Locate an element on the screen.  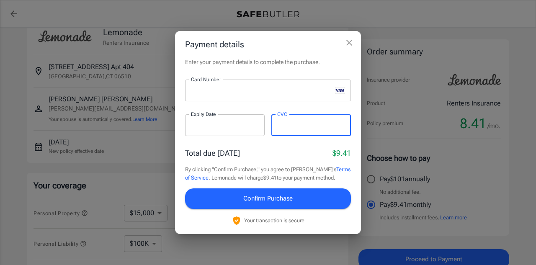
p: Your transaction is secure is located at coordinates (274, 220).